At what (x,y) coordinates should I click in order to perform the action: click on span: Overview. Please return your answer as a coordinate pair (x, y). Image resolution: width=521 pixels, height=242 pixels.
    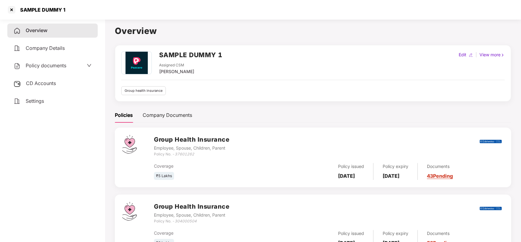
    Looking at the image, I should click on (36, 30).